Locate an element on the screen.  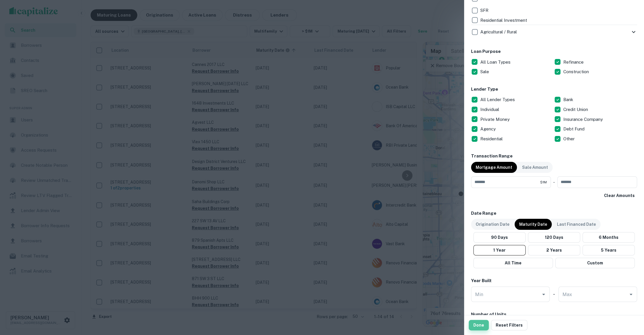
p: Bank is located at coordinates (569, 100).